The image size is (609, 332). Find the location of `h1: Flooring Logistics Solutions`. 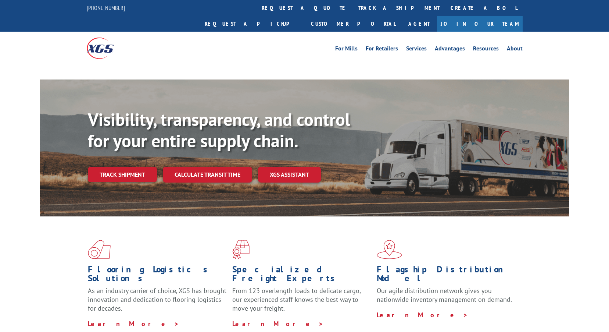

h1: Flooring Logistics Solutions is located at coordinates (157, 275).